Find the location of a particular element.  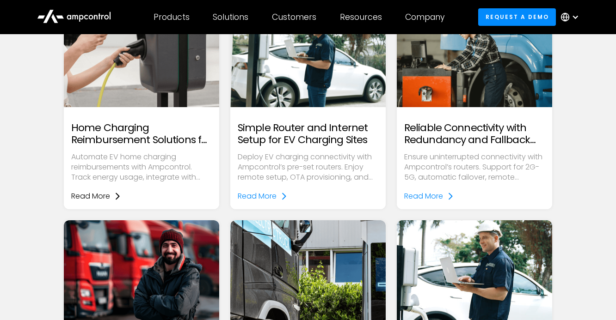

a: Request a demo is located at coordinates (517, 17).